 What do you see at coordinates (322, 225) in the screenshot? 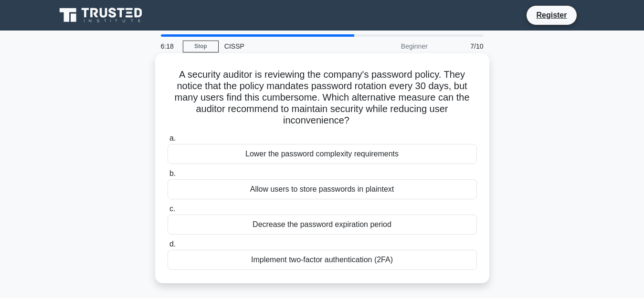
I see `div: Decrease the password expiration period` at bounding box center [322, 225].